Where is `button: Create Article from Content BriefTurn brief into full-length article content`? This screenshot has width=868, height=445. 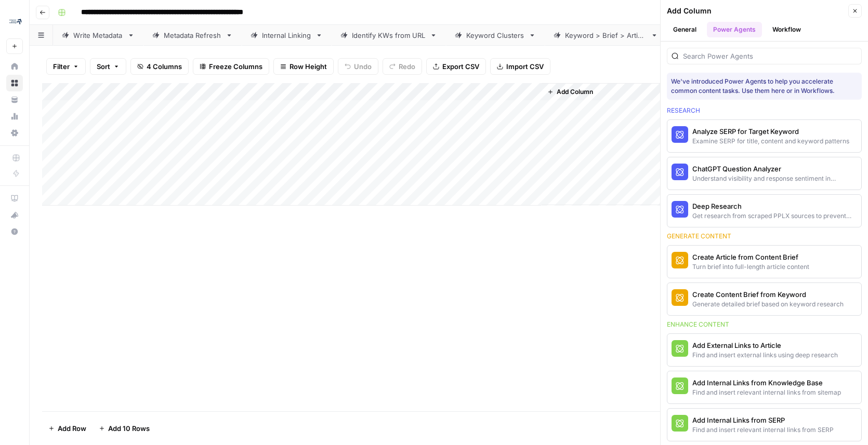
button: Create Article from Content BriefTurn brief into full-length article content is located at coordinates (764, 261).